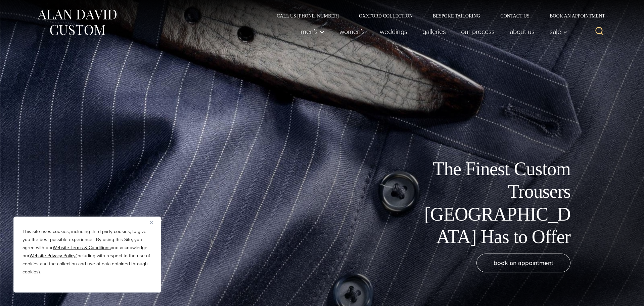  I want to click on nav: Primary Navigation, so click(433, 32).